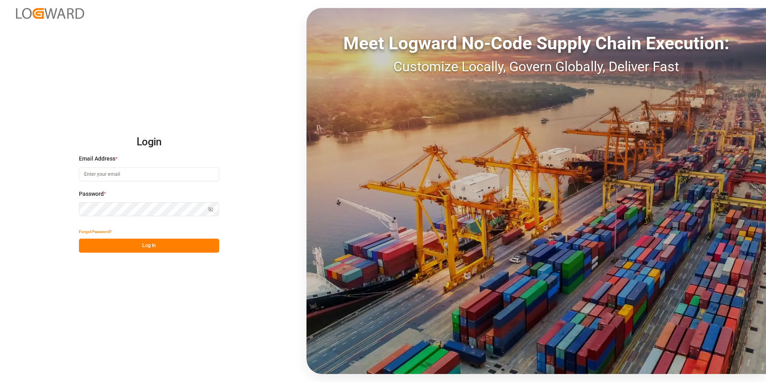 The height and width of the screenshot is (382, 766). Describe the element at coordinates (536, 43) in the screenshot. I see `div: Meet Logward No-Code Supply Chain Execution:` at that location.